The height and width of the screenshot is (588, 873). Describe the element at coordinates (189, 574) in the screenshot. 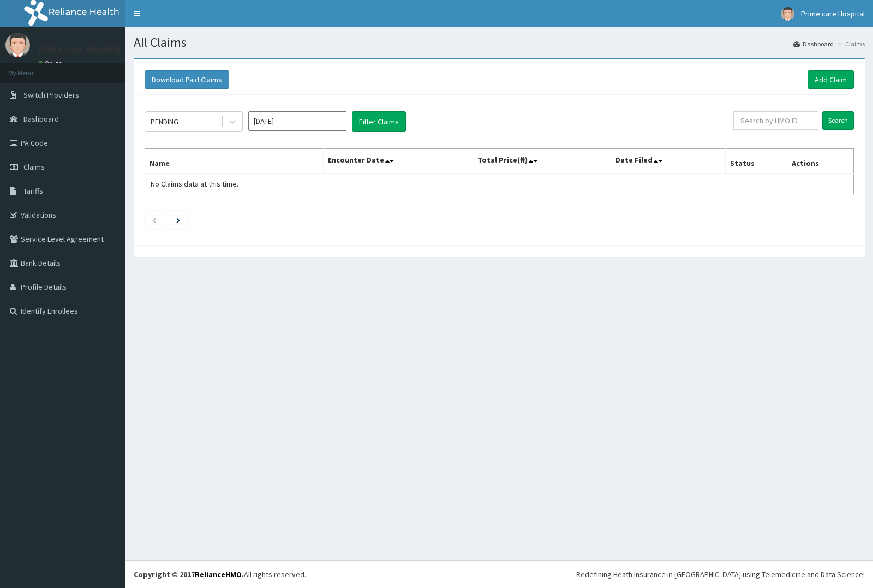

I see `strong: Copyright © 2017 .` at that location.